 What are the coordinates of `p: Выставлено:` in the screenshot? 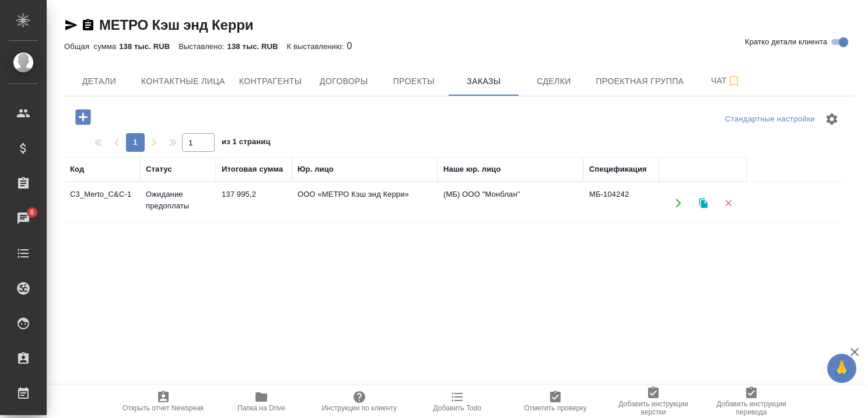 It's located at (202, 46).